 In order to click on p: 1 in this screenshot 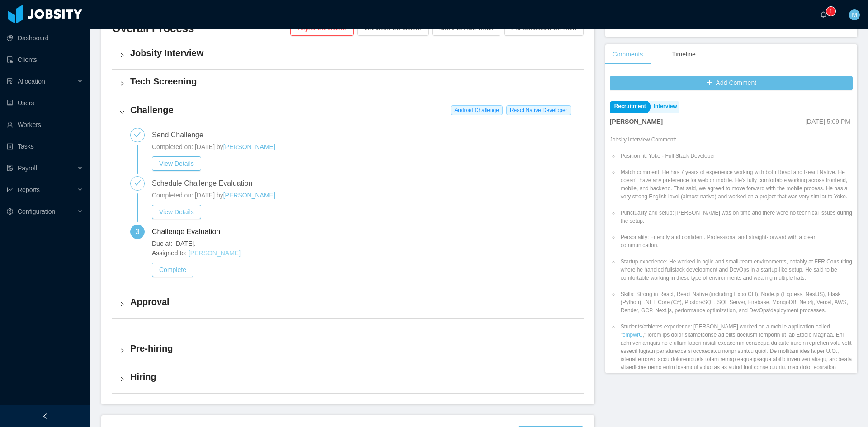, I will do `click(830, 12)`.